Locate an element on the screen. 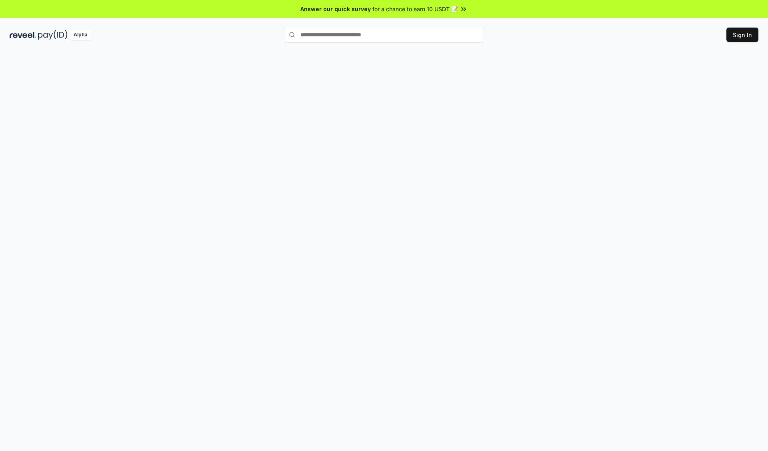  span: Answer our quick survey is located at coordinates (335, 9).